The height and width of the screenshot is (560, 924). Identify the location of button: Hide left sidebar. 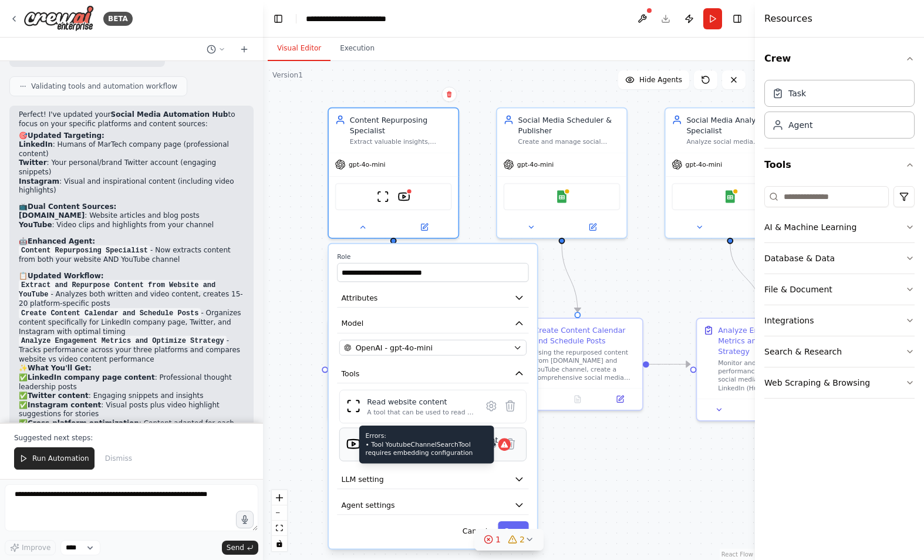
(278, 18).